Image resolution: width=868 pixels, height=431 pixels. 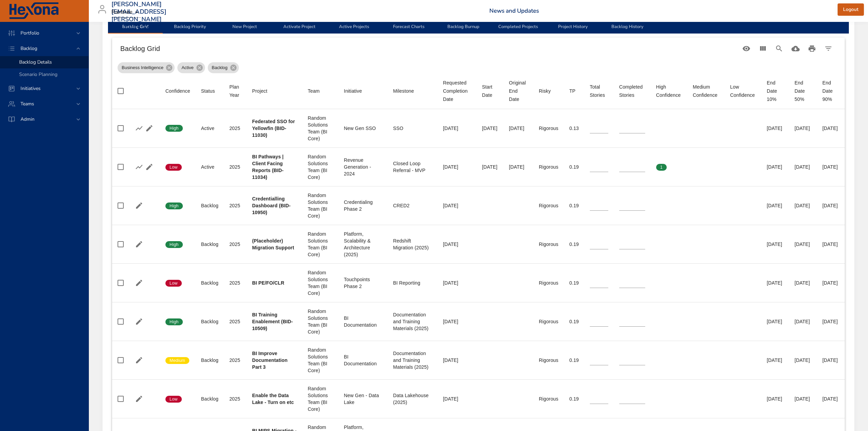 What do you see at coordinates (259, 91) in the screenshot?
I see `div: Project` at bounding box center [259, 91].